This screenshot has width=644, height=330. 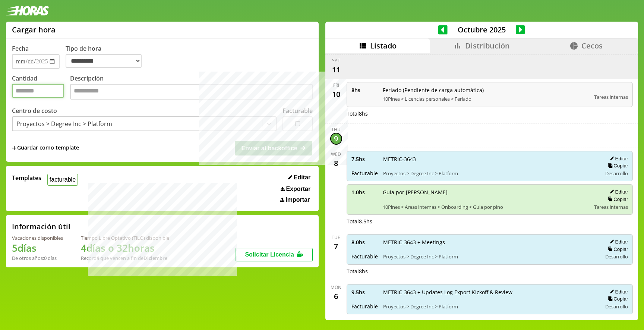 What do you see at coordinates (41, 88) in the screenshot?
I see `label: Cantidad` at bounding box center [41, 88].